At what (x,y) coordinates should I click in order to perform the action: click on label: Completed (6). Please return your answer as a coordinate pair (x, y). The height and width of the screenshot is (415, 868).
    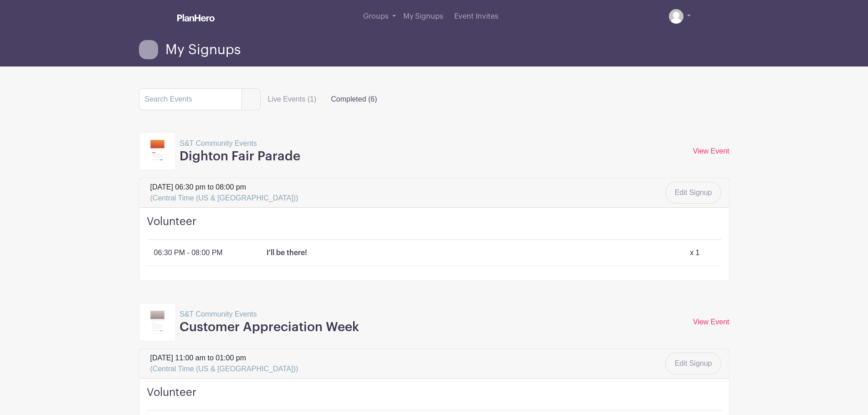
    Looking at the image, I should click on (353, 99).